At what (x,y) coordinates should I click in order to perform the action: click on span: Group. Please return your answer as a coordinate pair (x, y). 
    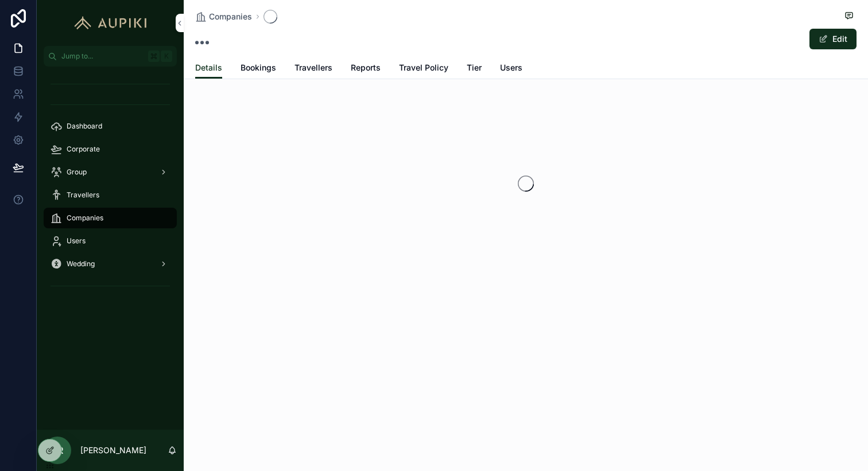
    Looking at the image, I should click on (76, 172).